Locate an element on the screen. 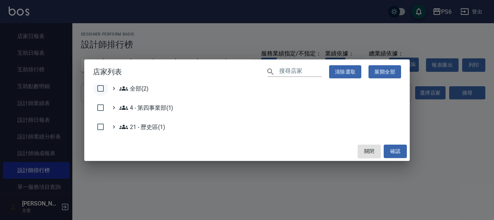 This screenshot has height=220, width=494. button: 確認 is located at coordinates (395, 151).